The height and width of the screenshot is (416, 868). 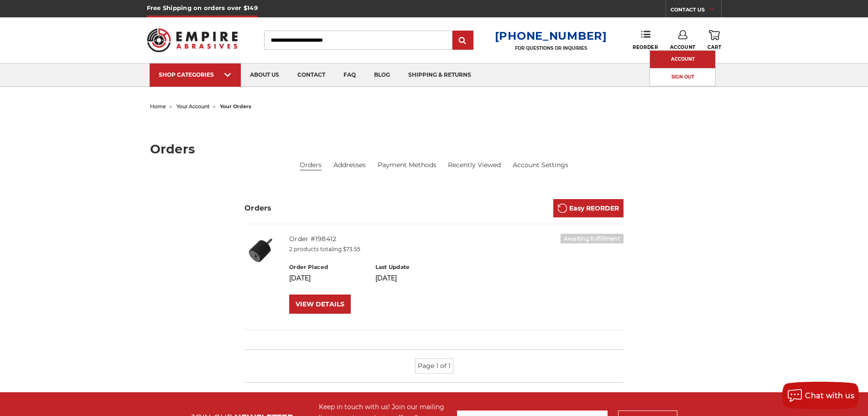 What do you see at coordinates (456, 249) in the screenshot?
I see `p: 2 products totaling $73.55` at bounding box center [456, 249].